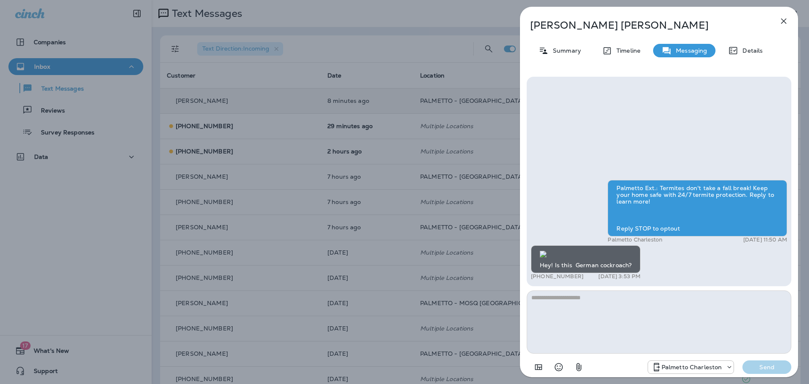 The height and width of the screenshot is (384, 809). What do you see at coordinates (559, 367) in the screenshot?
I see `button: Select an emoji` at bounding box center [559, 367].